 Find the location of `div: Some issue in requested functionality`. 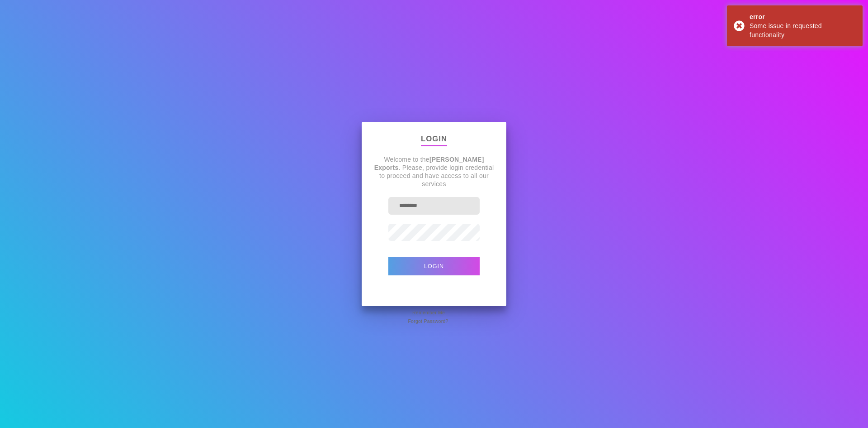

div: Some issue in requested functionality is located at coordinates (803, 30).